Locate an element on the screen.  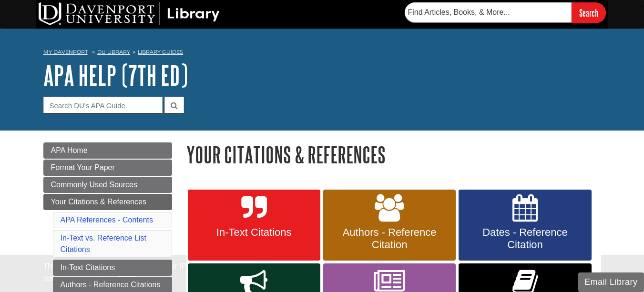
a: APA Help (7th Ed) is located at coordinates (115, 75).